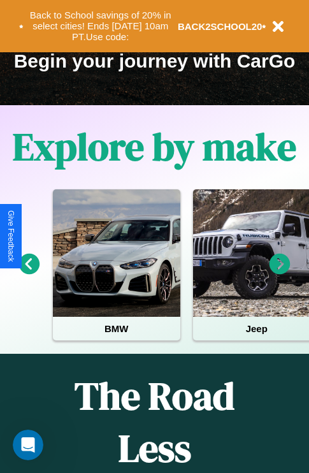 The image size is (309, 473). Describe the element at coordinates (117, 328) in the screenshot. I see `h4: BMW` at that location.